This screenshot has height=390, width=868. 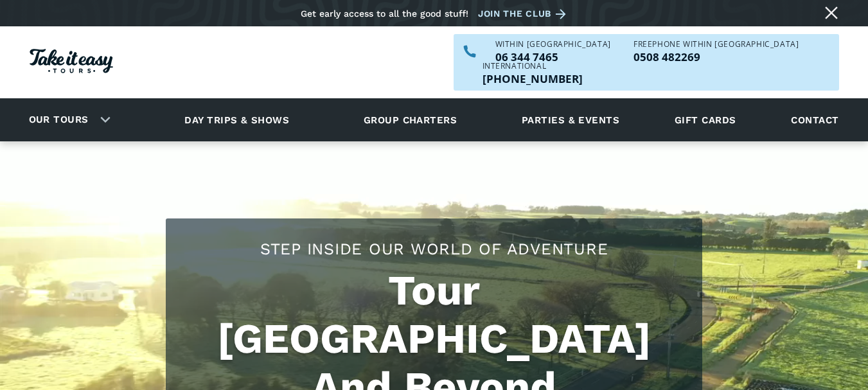 What do you see at coordinates (831, 13) in the screenshot?
I see `a: Close message` at bounding box center [831, 13].